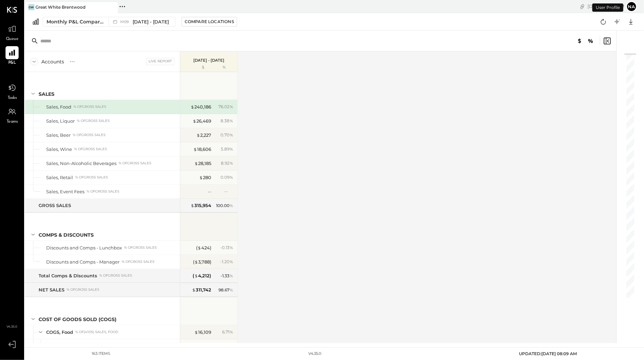 This screenshot has height=360, width=644. What do you see at coordinates (201, 205) in the screenshot?
I see `div: 315,954` at bounding box center [201, 205].